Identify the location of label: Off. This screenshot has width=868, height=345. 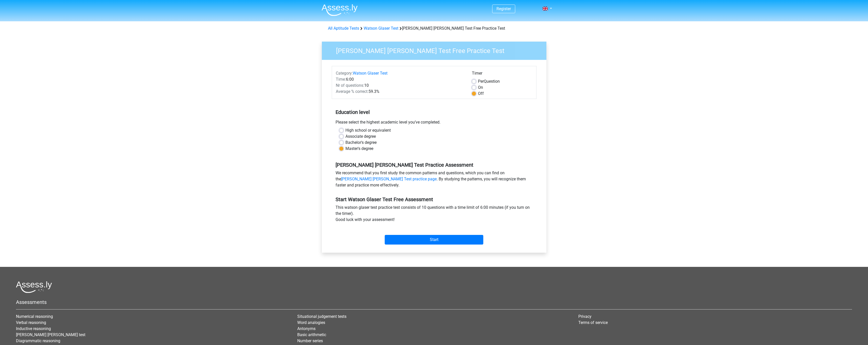
(481, 93).